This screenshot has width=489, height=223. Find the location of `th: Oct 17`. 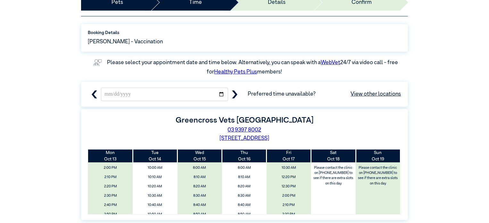

th: Oct 17 is located at coordinates (289, 156).